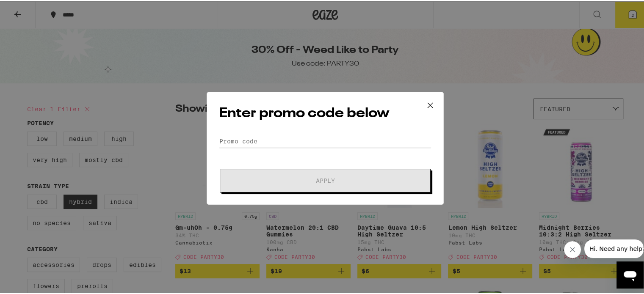 The height and width of the screenshot is (294, 644). Describe the element at coordinates (325, 140) in the screenshot. I see `input: Promo code` at that location.